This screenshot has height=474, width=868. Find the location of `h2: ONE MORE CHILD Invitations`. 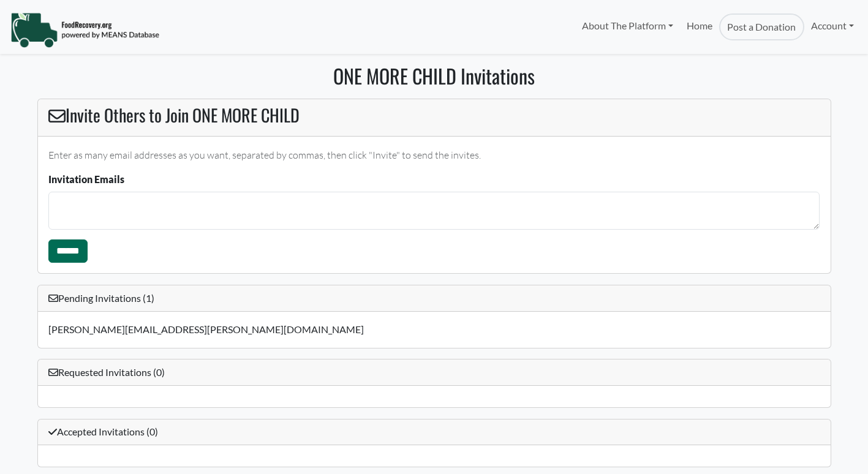

h2: ONE MORE CHILD Invitations is located at coordinates (434, 76).